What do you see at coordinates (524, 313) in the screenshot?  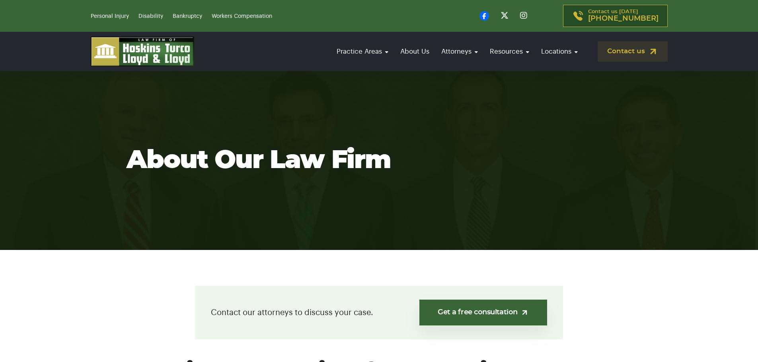 I see `img: arrow-up-right-light.svg` at bounding box center [524, 313].